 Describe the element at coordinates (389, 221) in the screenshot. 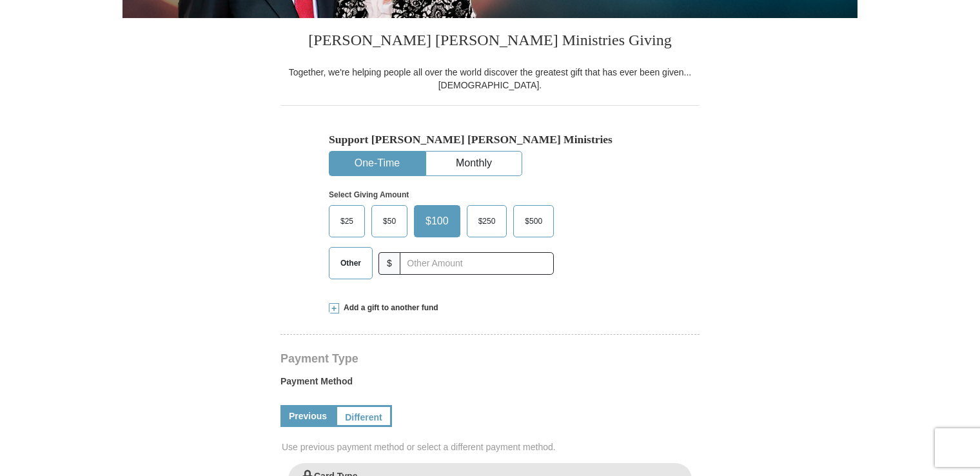

I see `span: $50` at that location.